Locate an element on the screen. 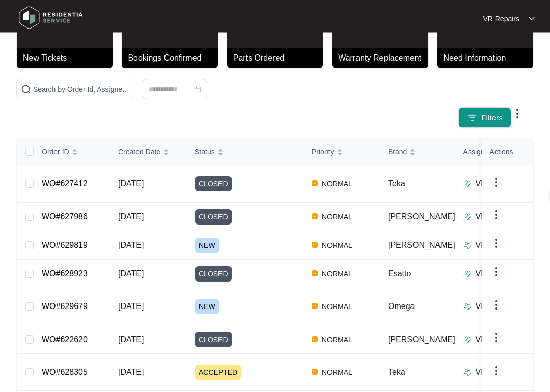 The width and height of the screenshot is (550, 392). th: Status is located at coordinates (245, 152).